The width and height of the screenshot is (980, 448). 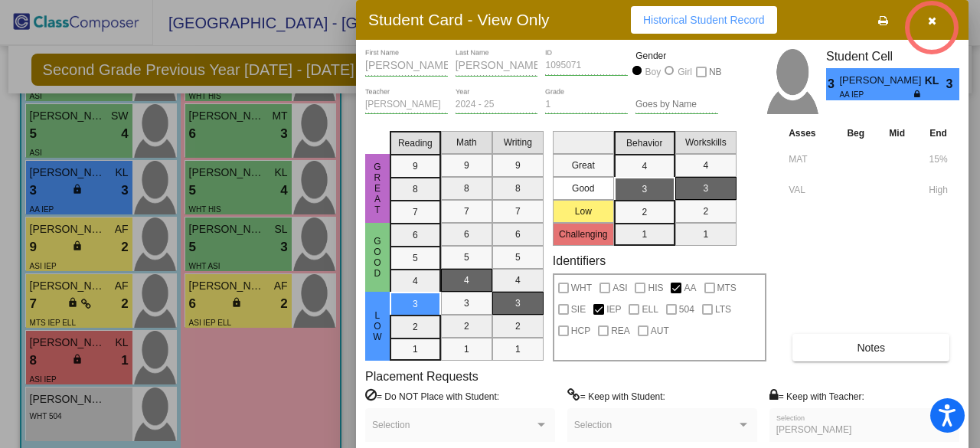 What do you see at coordinates (407, 105) in the screenshot?
I see `input: teacher` at bounding box center [407, 105].